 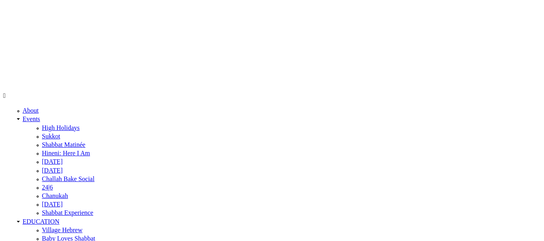 I want to click on a: Sukkot, so click(x=51, y=136).